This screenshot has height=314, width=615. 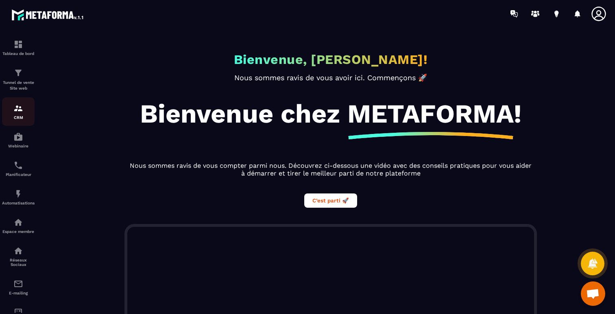 I want to click on a: formationformationCRM, so click(x=18, y=111).